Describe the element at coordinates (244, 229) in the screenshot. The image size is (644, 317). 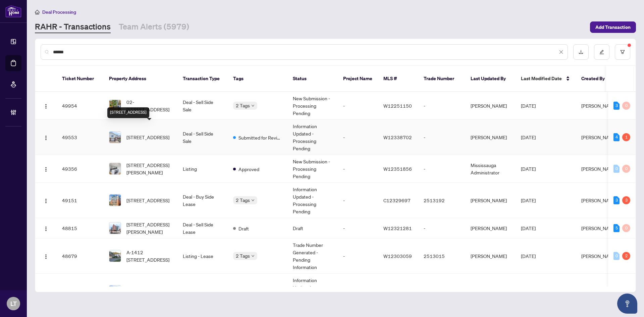
I see `span: Draft` at that location.